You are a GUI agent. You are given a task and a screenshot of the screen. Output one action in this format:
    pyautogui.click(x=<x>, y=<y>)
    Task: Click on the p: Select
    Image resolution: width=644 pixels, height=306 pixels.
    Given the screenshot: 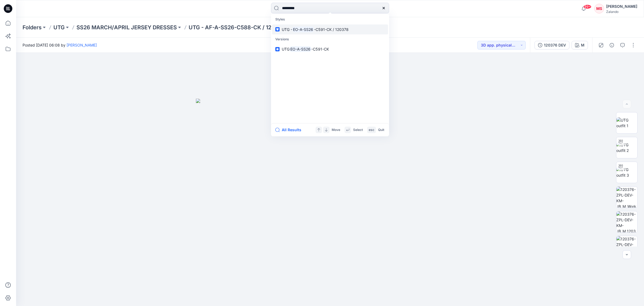 What is the action you would take?
    pyautogui.click(x=358, y=130)
    